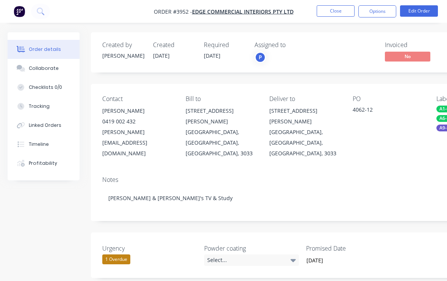 The width and height of the screenshot is (447, 281). What do you see at coordinates (45, 87) in the screenshot?
I see `div: Checklists 0/0` at bounding box center [45, 87].